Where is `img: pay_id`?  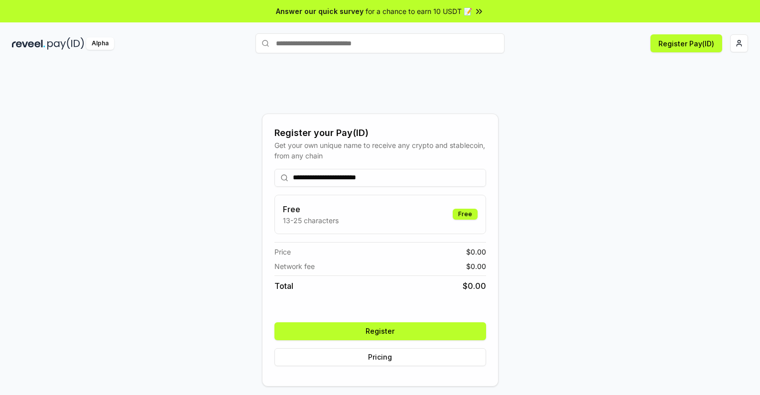
img: pay_id is located at coordinates (66, 43).